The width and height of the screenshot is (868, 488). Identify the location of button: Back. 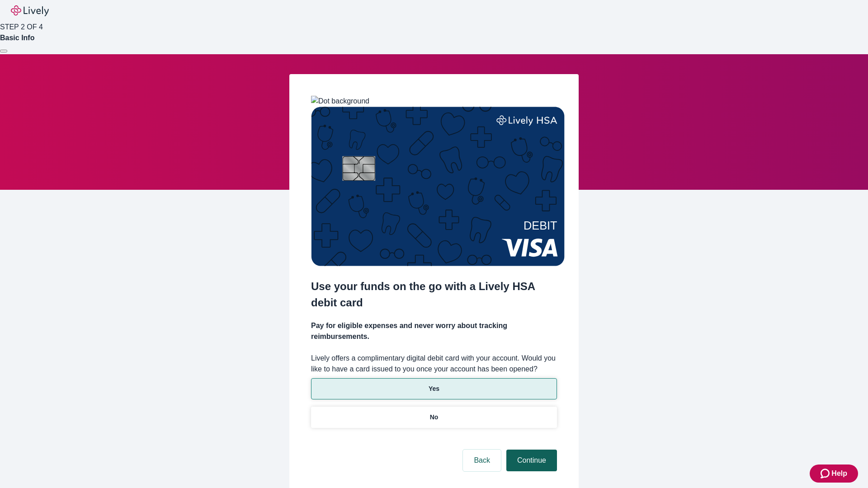
(482, 460).